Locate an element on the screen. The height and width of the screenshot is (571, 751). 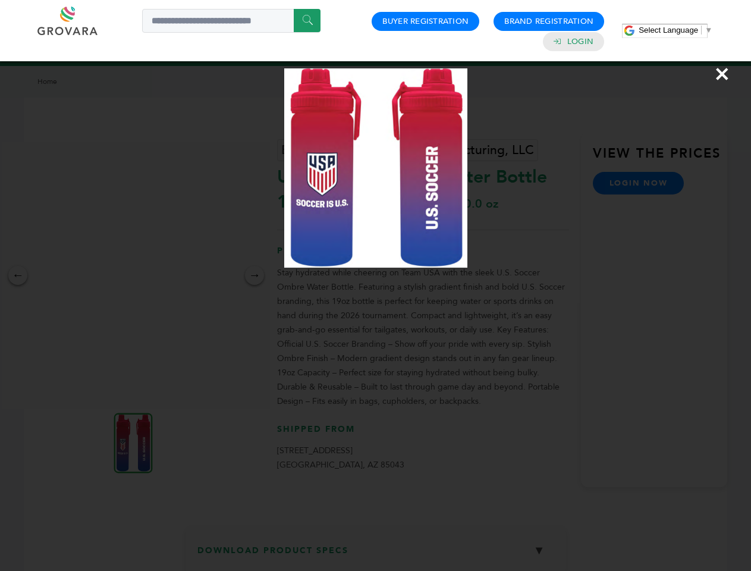
input: Search a product or brand... is located at coordinates (231, 21).